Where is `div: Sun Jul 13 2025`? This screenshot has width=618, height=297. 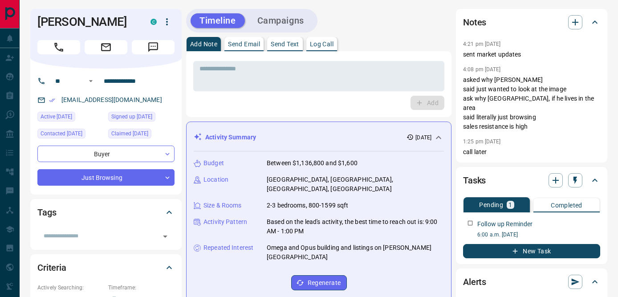
div: Sun Jul 13 2025 is located at coordinates (70, 135).